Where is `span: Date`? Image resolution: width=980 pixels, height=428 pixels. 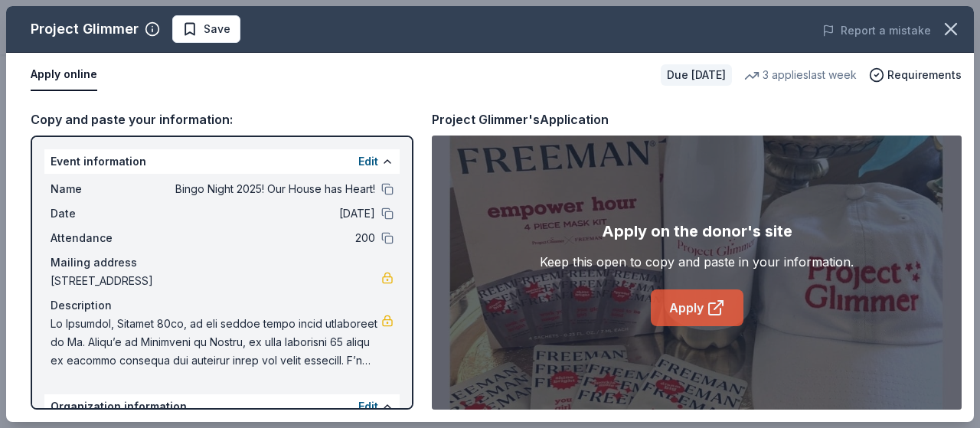 span: Date is located at coordinates (102, 214).